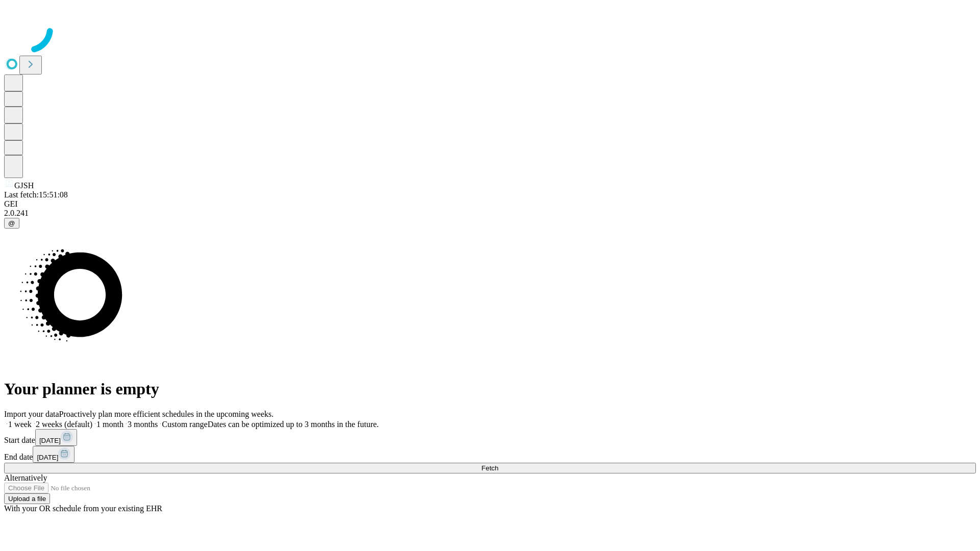 The image size is (980, 551). I want to click on div: Start date, so click(490, 437).